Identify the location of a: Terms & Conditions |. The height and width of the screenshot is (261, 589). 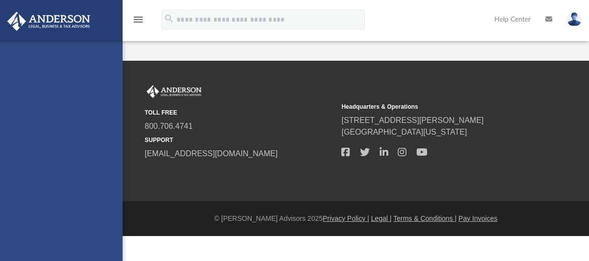
(425, 219).